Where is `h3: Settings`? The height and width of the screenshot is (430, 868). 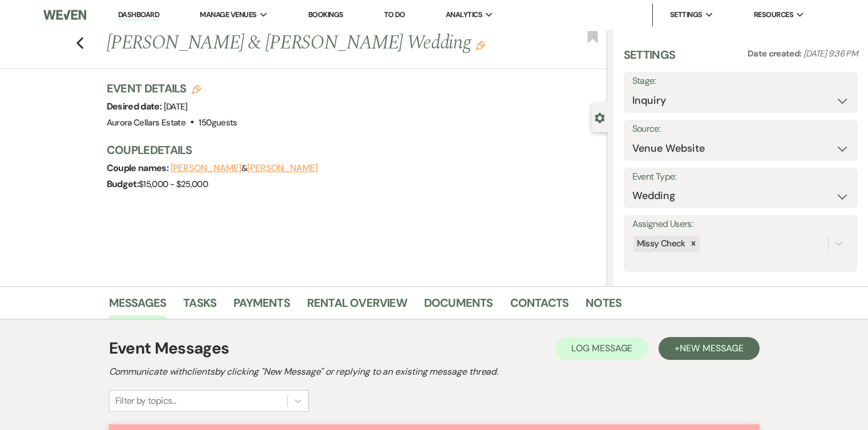
h3: Settings is located at coordinates (649, 60).